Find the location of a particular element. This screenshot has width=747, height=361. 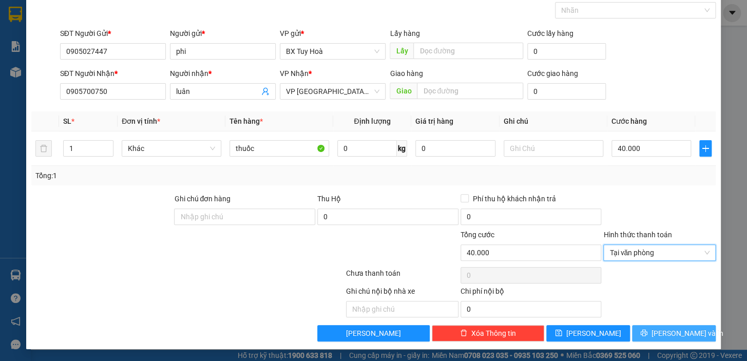

span: Khác is located at coordinates (171, 148).